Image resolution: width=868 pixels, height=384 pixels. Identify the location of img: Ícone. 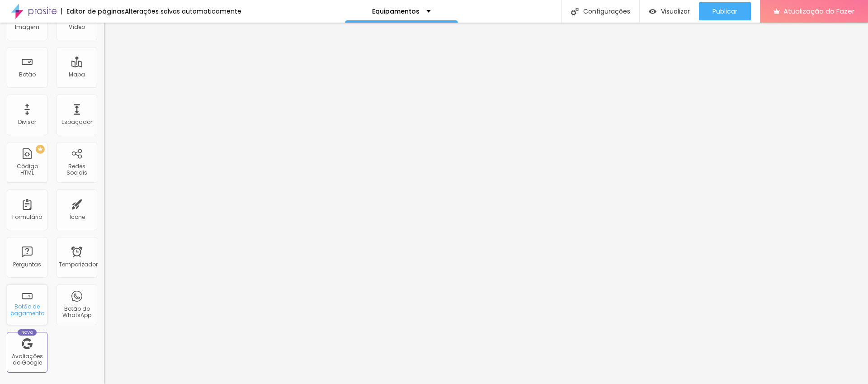
(575, 12).